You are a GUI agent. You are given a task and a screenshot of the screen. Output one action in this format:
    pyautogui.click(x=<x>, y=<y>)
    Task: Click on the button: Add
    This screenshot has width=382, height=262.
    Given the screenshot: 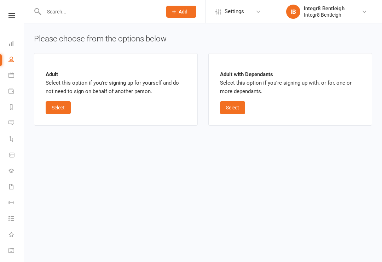 What is the action you would take?
    pyautogui.click(x=181, y=12)
    